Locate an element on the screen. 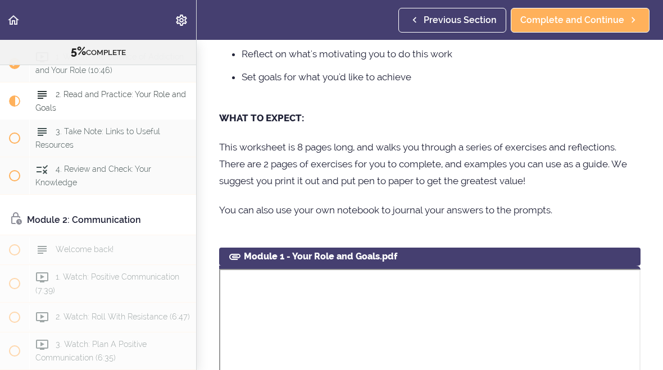 This screenshot has height=370, width=663. p: This worksheet is 8 pages long, and walks you through a series of exercises and reflections. Ther... is located at coordinates (430, 164).